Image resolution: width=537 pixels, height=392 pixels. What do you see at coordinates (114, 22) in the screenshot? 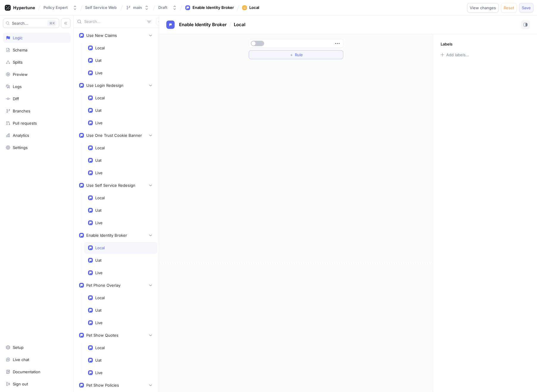
I see `input: Search...` at bounding box center [114, 22].